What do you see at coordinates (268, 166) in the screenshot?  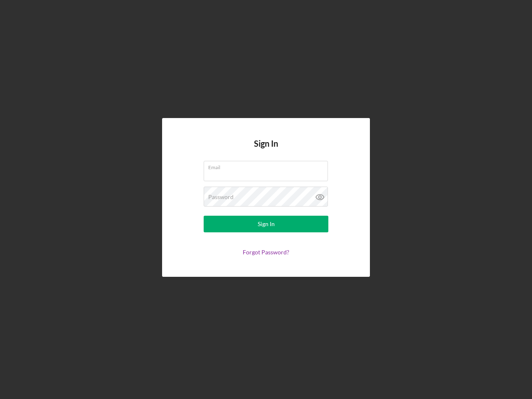 I see `label: Email` at bounding box center [268, 166].